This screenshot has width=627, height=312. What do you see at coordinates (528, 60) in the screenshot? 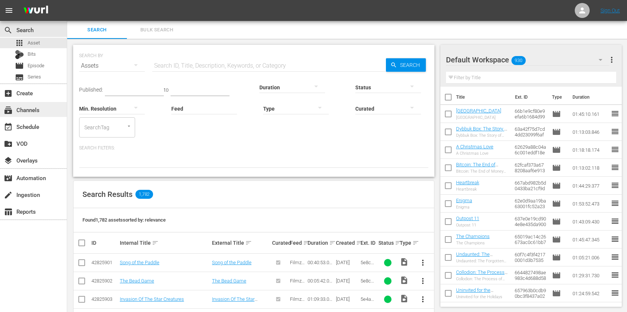
I see `div: Default Workspace` at bounding box center [528, 60].